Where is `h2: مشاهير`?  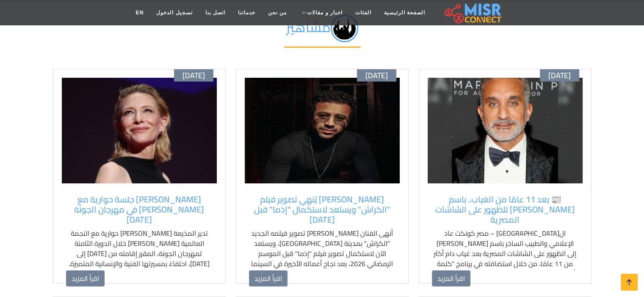
h2: مشاهير is located at coordinates (322, 31).